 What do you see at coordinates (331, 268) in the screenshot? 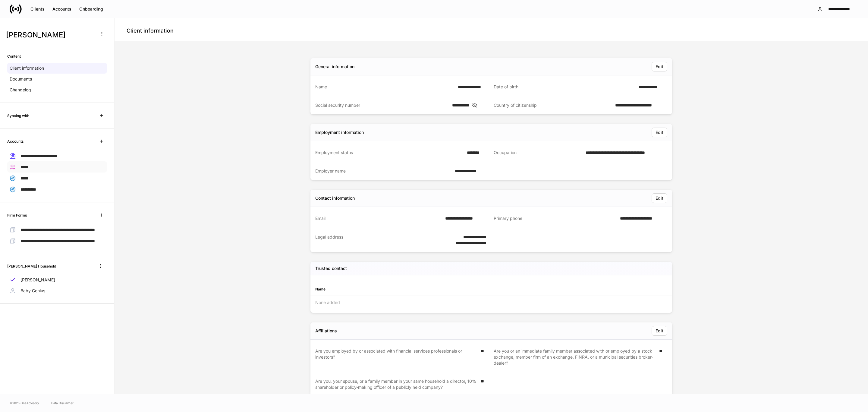
I see `h5: Trusted contact` at bounding box center [331, 268].